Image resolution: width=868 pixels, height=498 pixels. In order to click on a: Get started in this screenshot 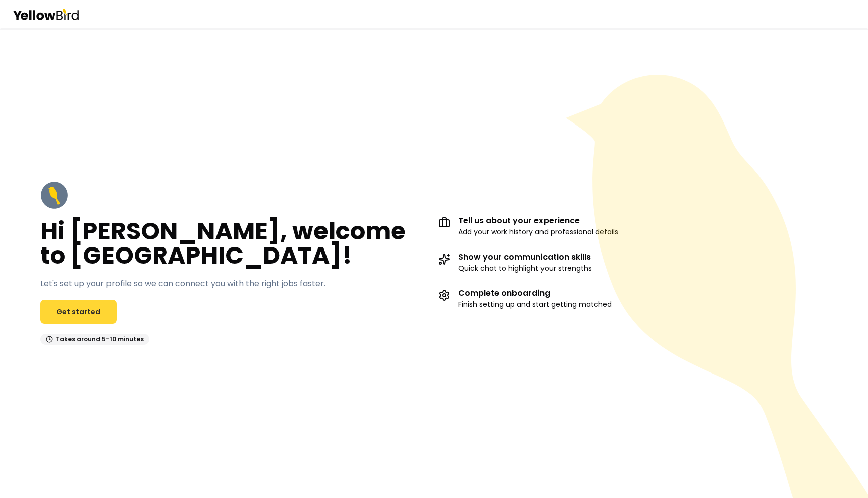, I will do `click(78, 312)`.